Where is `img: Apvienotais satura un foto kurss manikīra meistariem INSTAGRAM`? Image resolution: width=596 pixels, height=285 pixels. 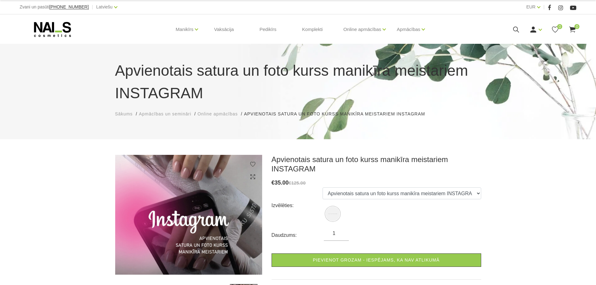
img: Apvienotais satura un foto kurss manikīra meistariem INSTAGRAM is located at coordinates (333, 214).